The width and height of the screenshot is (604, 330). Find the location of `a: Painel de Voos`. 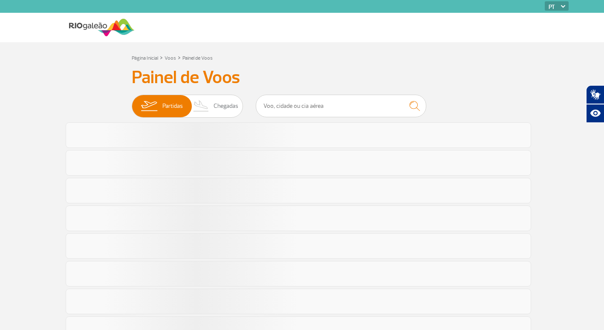

a: Painel de Voos is located at coordinates (197, 58).